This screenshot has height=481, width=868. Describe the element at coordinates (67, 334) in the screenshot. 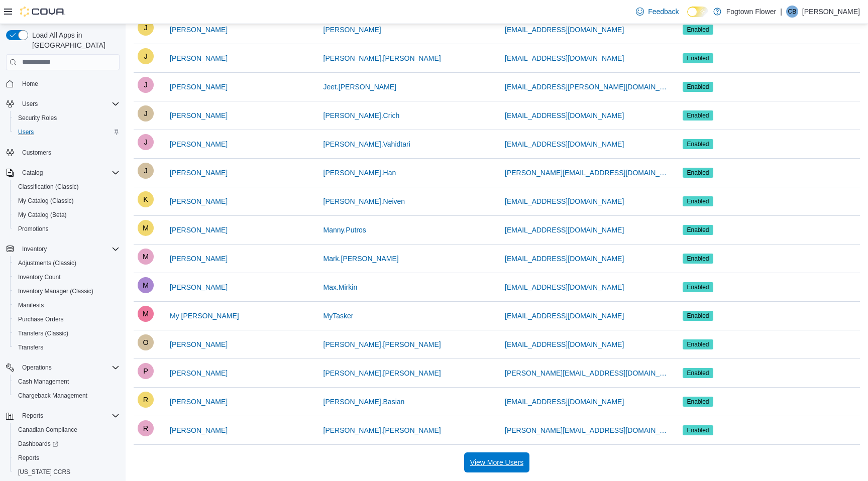

I see `button: Transfers (Classic)` at that location.